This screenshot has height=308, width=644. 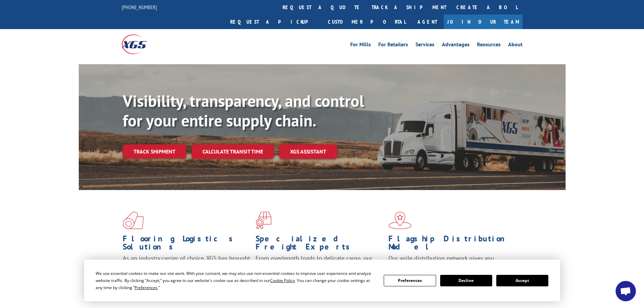 What do you see at coordinates (452, 244) in the screenshot?
I see `h1: Flagship Distribution Model` at bounding box center [452, 244].